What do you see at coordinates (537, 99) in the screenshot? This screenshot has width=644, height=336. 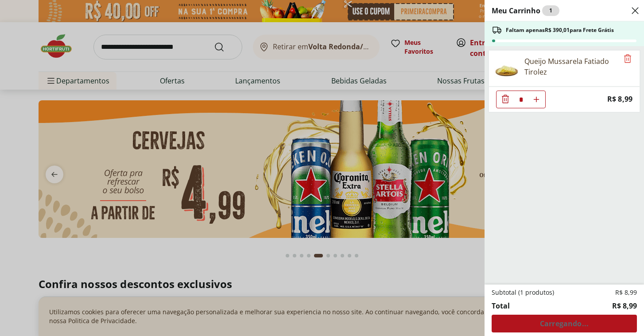 I see `button: Aumentar Quantidade` at bounding box center [537, 99].